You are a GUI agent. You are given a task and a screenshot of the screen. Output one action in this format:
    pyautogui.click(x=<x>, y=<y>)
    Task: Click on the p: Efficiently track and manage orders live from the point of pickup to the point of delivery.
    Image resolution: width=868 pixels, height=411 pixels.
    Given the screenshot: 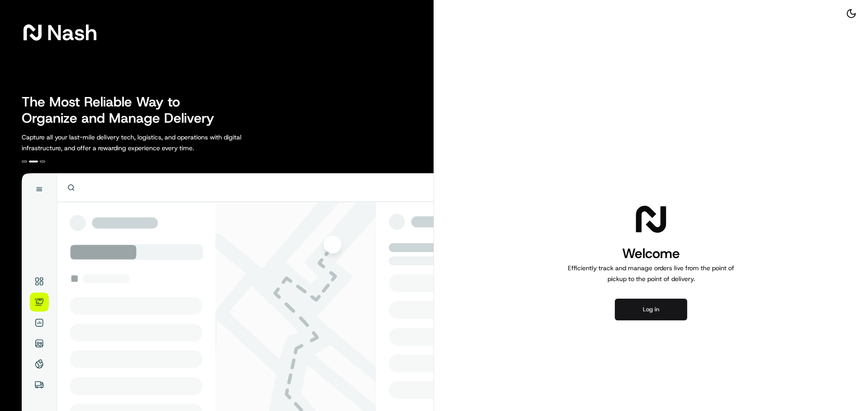 What is the action you would take?
    pyautogui.click(x=651, y=273)
    